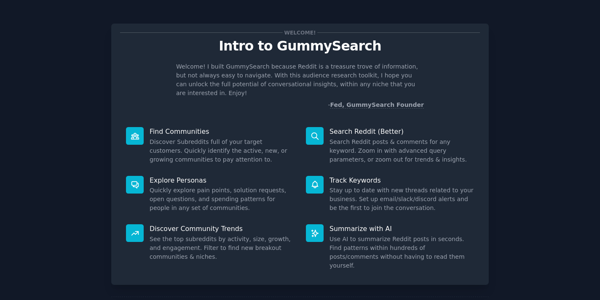 The height and width of the screenshot is (300, 600). What do you see at coordinates (376, 105) in the screenshot?
I see `a: Fed, GummySearch Founder` at bounding box center [376, 105].